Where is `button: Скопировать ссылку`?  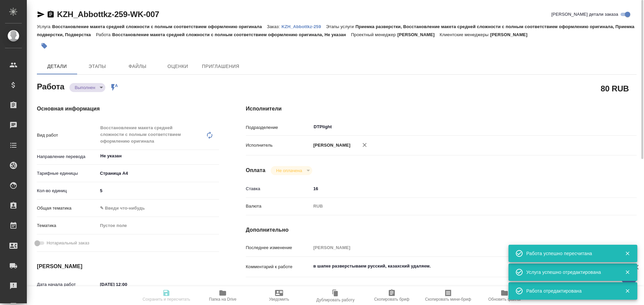 button: Скопировать ссылку is located at coordinates (50, 14).